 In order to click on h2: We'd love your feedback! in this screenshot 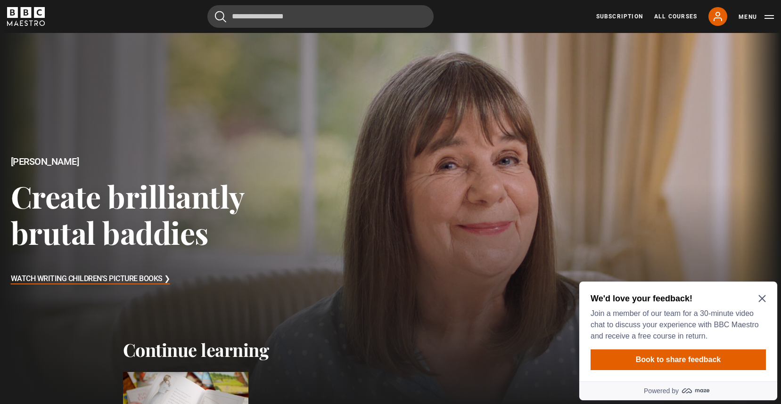, I will do `click(101, 21)`.